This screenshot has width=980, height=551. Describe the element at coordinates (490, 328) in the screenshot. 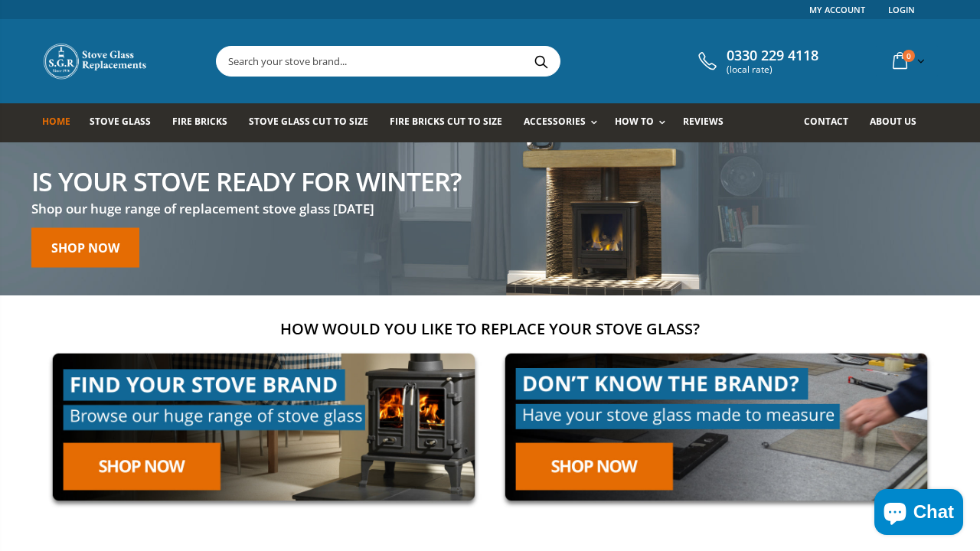

I see `h2: How would you like to replace your stove glass?` at that location.